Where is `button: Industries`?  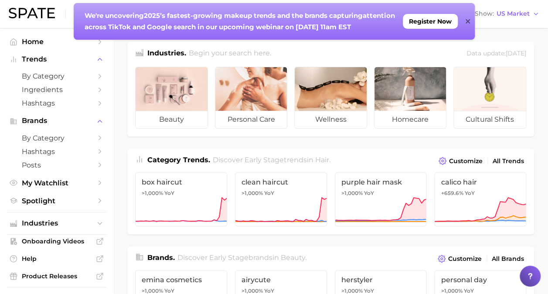
button: Industries is located at coordinates (57, 223).